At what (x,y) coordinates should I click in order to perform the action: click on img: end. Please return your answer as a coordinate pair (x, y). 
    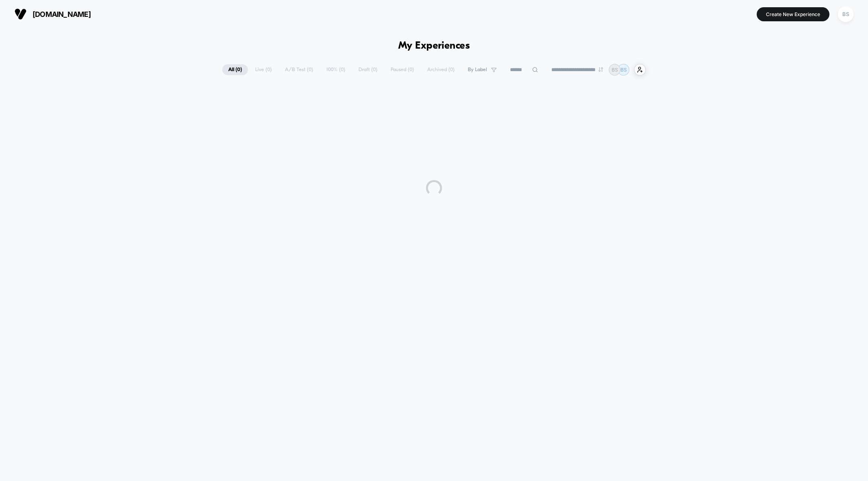
    Looking at the image, I should click on (601, 69).